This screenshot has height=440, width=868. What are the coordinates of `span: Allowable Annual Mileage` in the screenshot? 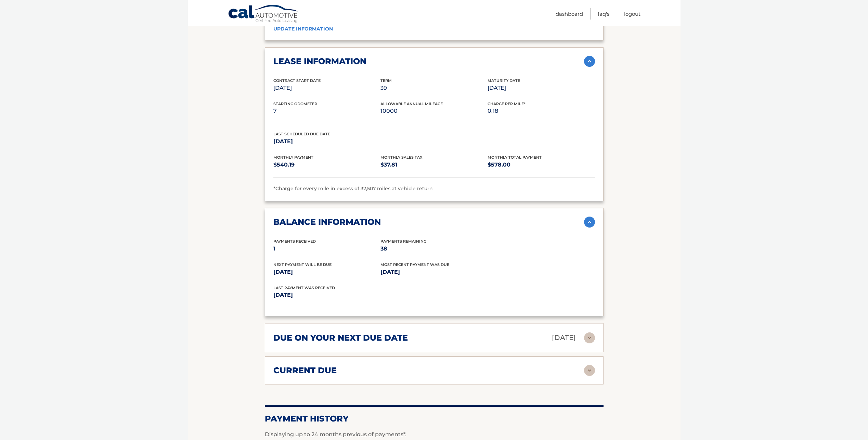 It's located at (412, 104).